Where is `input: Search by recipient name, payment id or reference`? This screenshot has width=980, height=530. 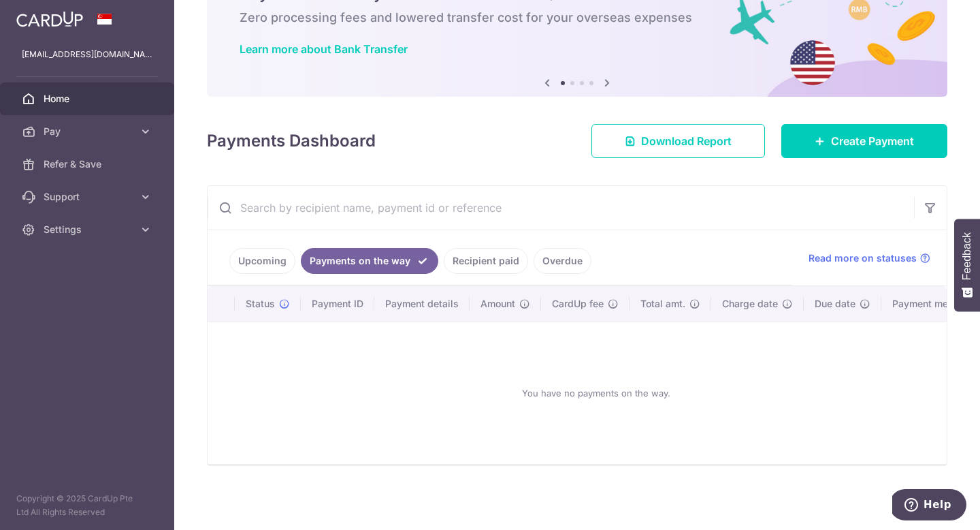
input: Search by recipient name, payment id or reference is located at coordinates (560, 208).